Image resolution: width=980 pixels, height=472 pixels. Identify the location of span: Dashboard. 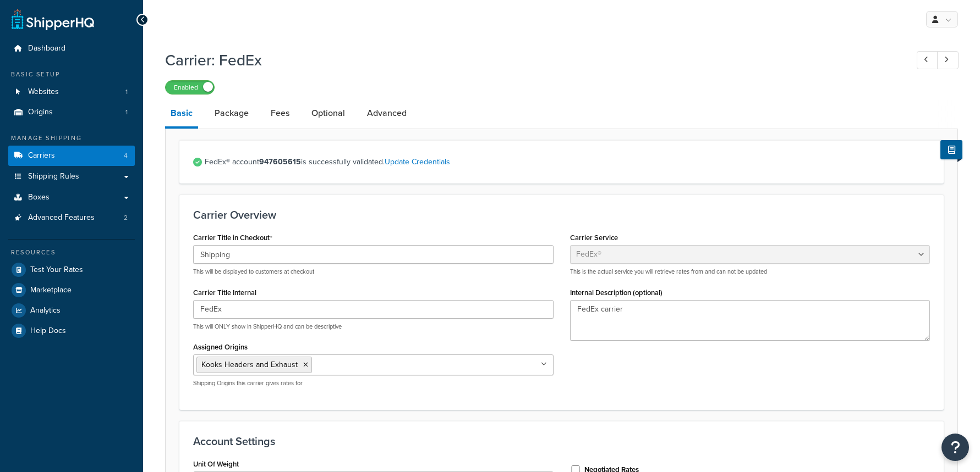
(47, 48).